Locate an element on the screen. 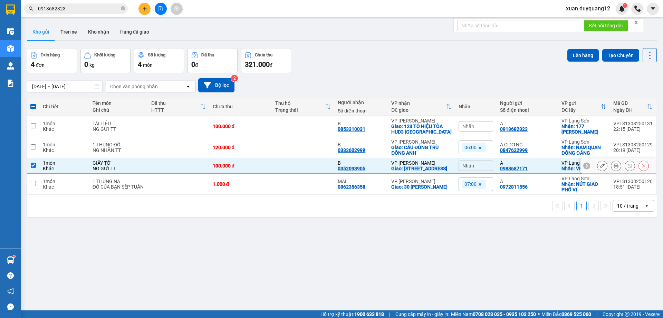  div: Trạng thái is located at coordinates (300, 110).